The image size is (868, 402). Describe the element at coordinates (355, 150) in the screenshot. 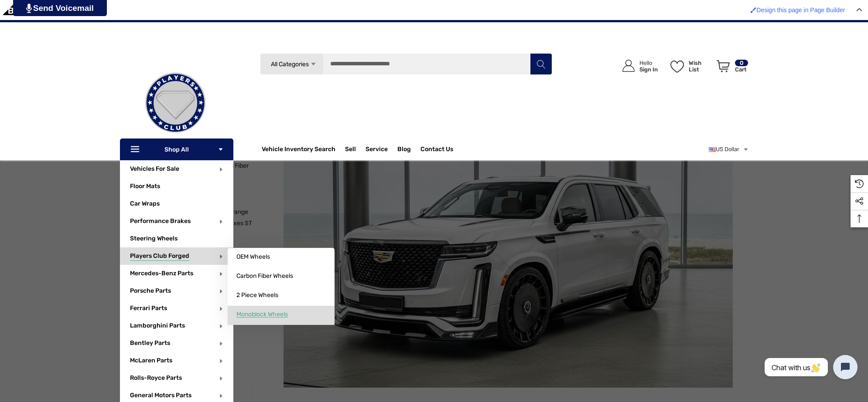

I see `a: Sell` at that location.